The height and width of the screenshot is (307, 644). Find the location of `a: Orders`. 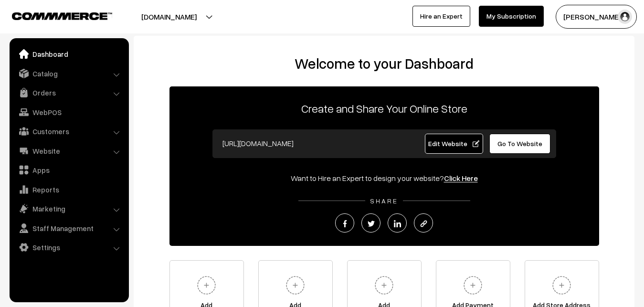

a: Orders is located at coordinates (69, 93).